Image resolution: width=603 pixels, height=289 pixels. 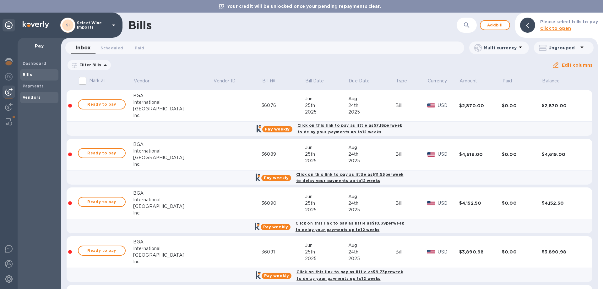 I want to click on h1: Bills, so click(x=140, y=25).